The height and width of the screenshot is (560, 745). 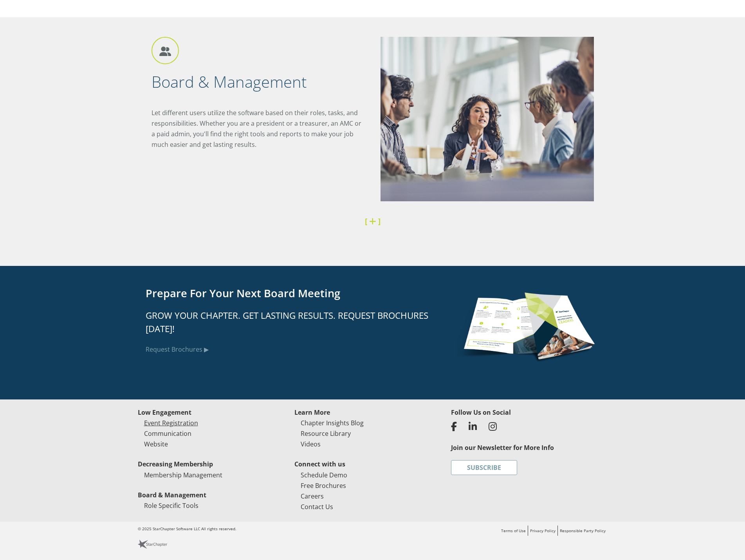 What do you see at coordinates (583, 531) in the screenshot?
I see `a: Responsible Party Policy` at bounding box center [583, 531].